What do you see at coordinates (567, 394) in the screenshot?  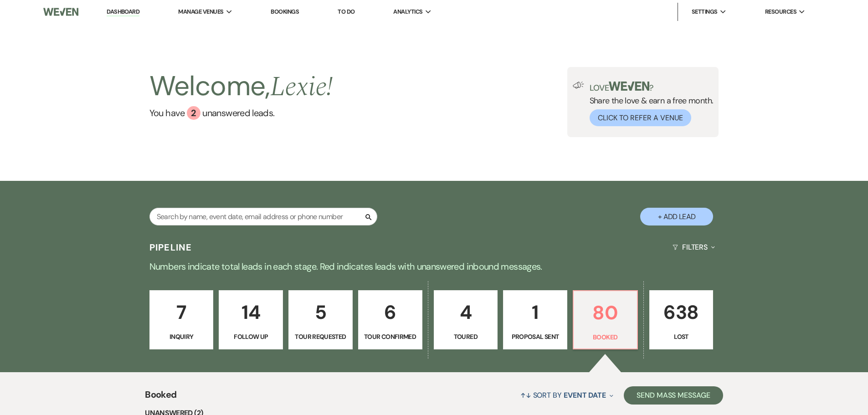 I see `button: Sort By Event Date` at bounding box center [567, 394].